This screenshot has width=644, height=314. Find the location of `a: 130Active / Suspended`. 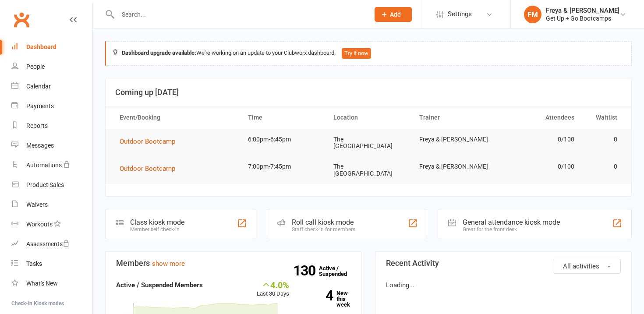

a: 130Active / Suspended is located at coordinates (338, 271).